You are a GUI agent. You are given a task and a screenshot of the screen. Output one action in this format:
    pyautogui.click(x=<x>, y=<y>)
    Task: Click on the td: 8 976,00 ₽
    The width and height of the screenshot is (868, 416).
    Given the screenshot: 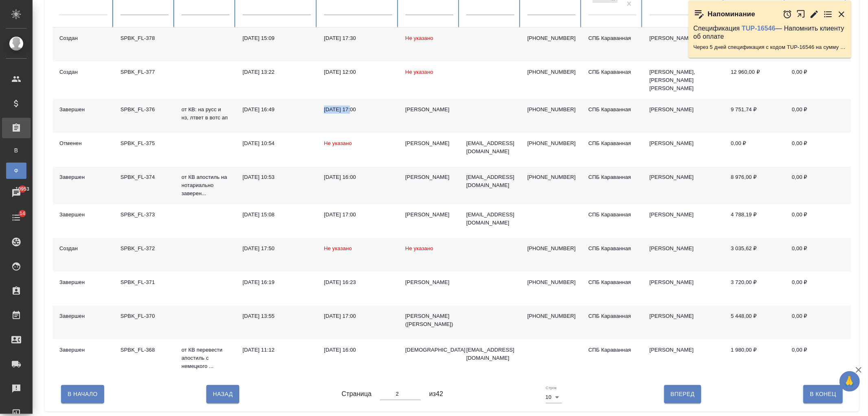 What is the action you would take?
    pyautogui.click(x=755, y=185)
    